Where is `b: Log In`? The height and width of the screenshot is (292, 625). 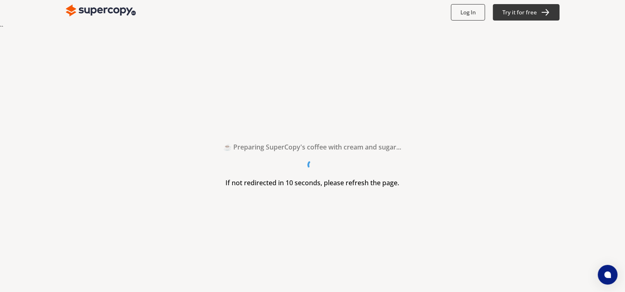
b: Log In is located at coordinates (468, 12).